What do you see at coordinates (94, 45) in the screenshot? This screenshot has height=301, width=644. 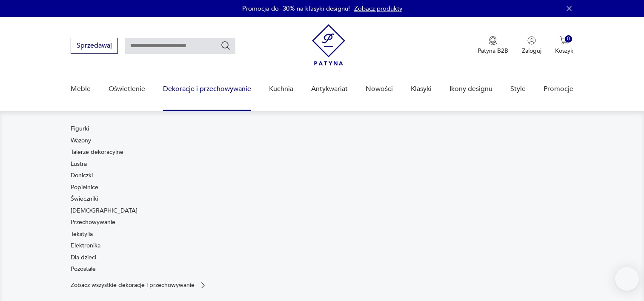 I see `button: Sprzedawaj` at bounding box center [94, 45].